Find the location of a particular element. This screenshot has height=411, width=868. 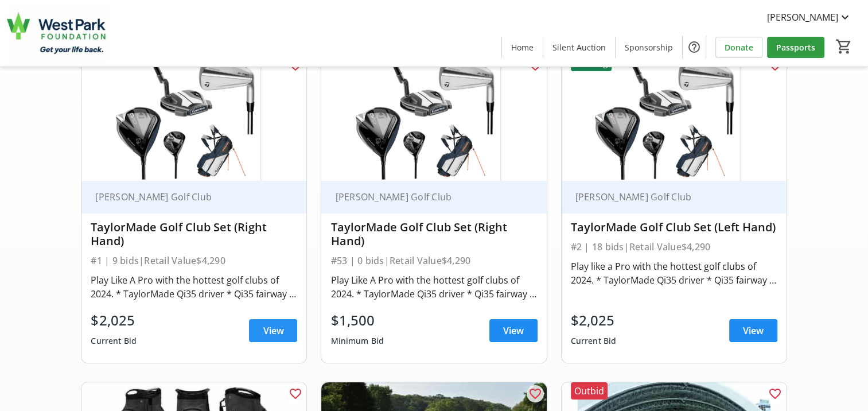

span: Home is located at coordinates (522, 47).